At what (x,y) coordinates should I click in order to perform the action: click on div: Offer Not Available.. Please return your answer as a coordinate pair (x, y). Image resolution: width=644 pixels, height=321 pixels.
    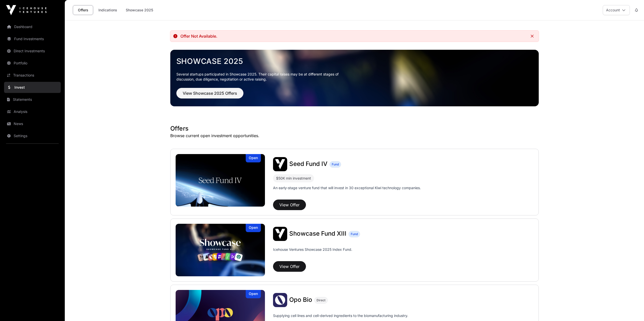
    Looking at the image, I should click on (199, 36).